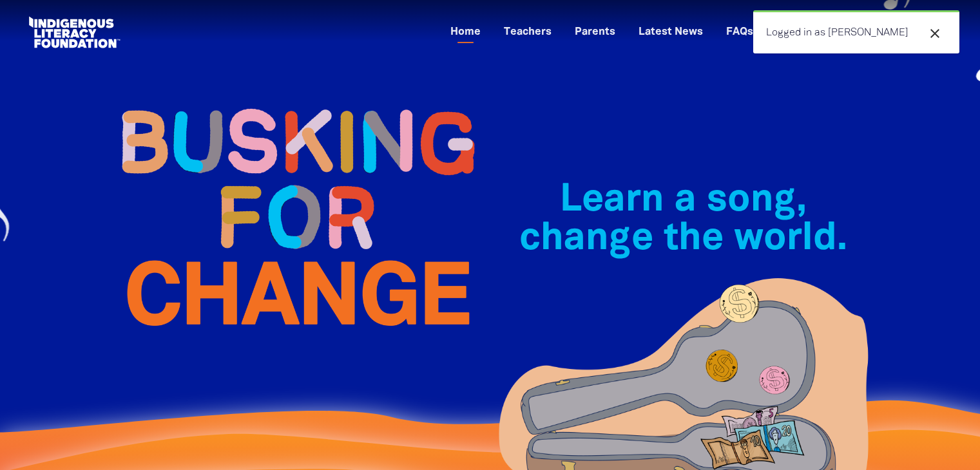  Describe the element at coordinates (683, 220) in the screenshot. I see `span: Learn a song, change the world.` at that location.